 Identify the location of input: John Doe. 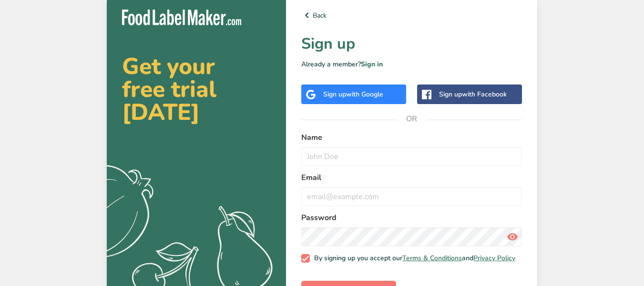
(411, 156).